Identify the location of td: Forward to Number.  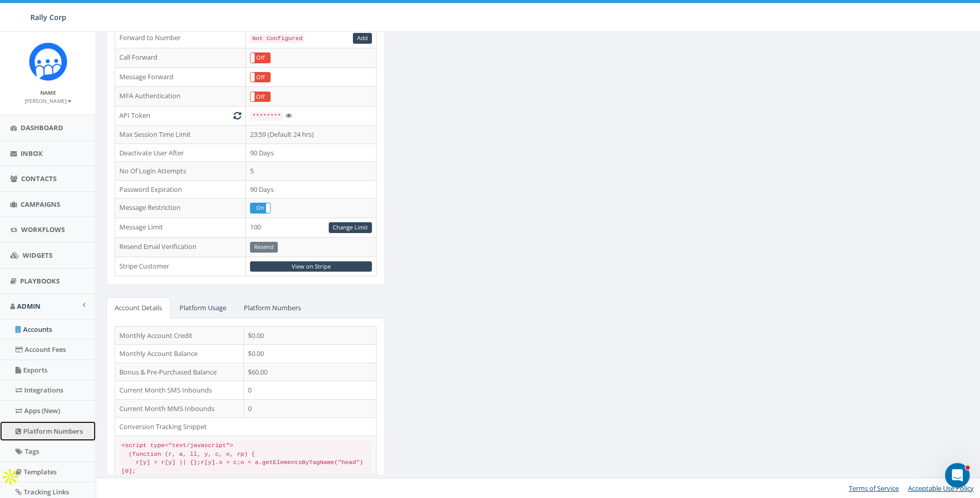
(180, 39).